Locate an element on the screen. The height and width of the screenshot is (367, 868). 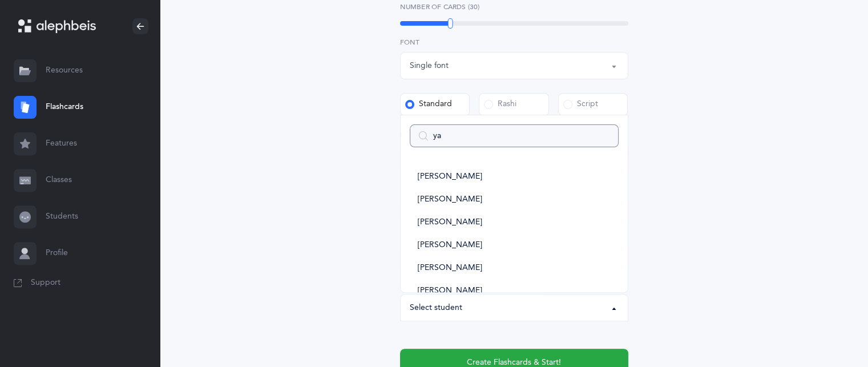
div: Select student is located at coordinates (436, 308).